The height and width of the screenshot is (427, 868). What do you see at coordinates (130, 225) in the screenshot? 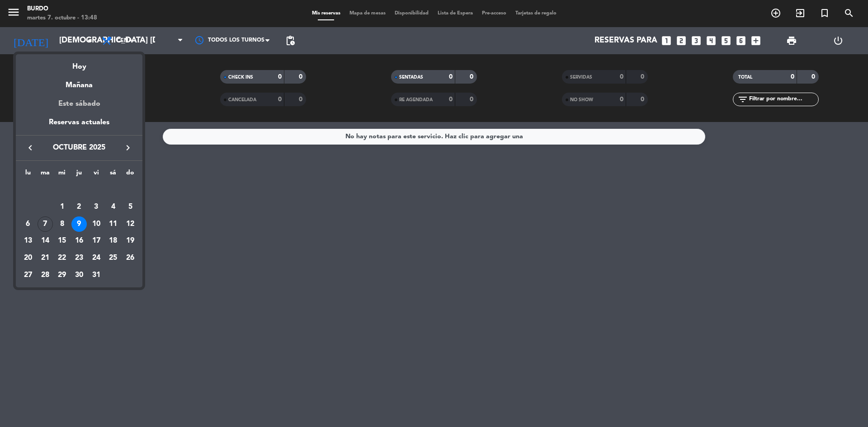
I see `div: 12` at bounding box center [130, 225].